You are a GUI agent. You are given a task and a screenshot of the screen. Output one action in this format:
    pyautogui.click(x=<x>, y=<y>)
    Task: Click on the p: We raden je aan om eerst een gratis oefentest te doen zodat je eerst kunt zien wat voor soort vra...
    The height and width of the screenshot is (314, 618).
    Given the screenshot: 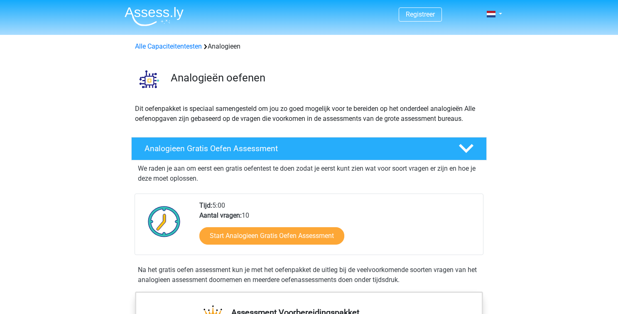 What is the action you would take?
    pyautogui.click(x=309, y=174)
    